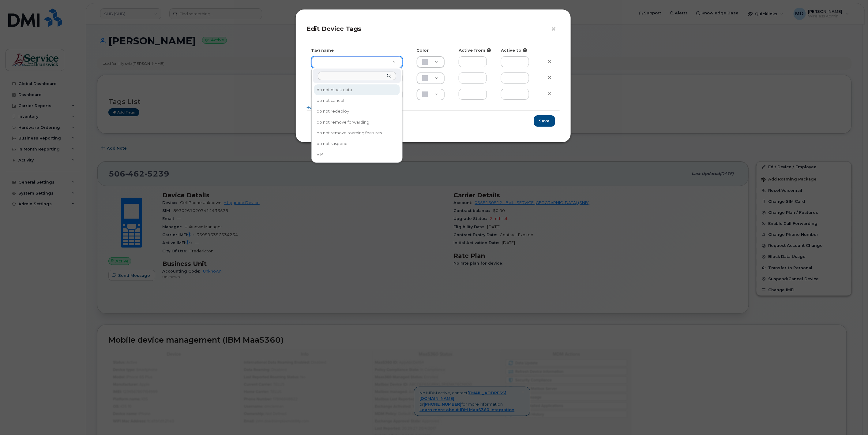 This screenshot has height=435, width=868. Describe the element at coordinates (357, 154) in the screenshot. I see `div: VIP` at that location.